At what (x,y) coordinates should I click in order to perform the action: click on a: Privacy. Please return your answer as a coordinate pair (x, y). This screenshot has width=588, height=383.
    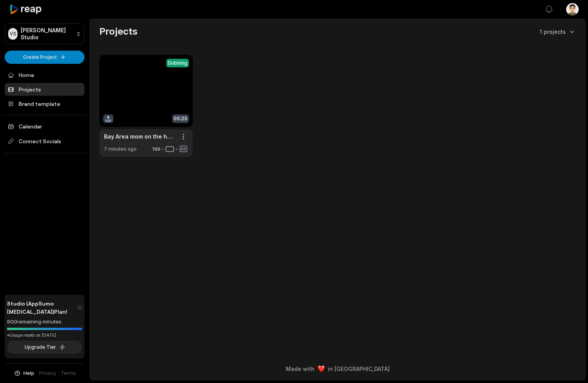
    Looking at the image, I should click on (48, 373).